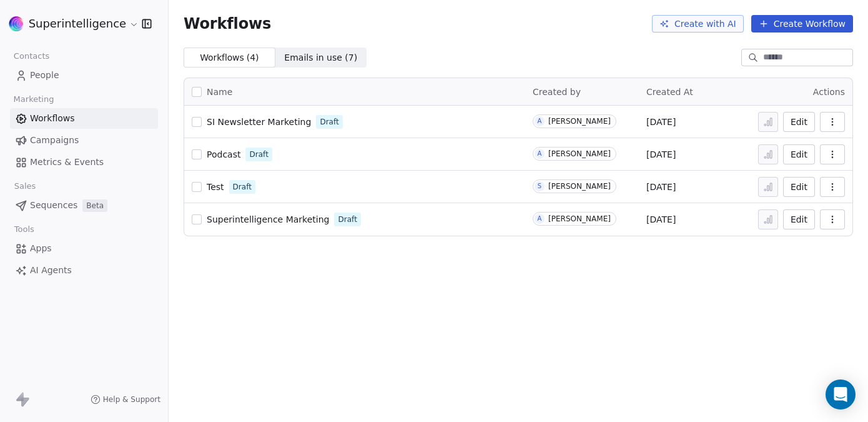 The width and height of the screenshot is (868, 422). I want to click on span: Podcast, so click(224, 154).